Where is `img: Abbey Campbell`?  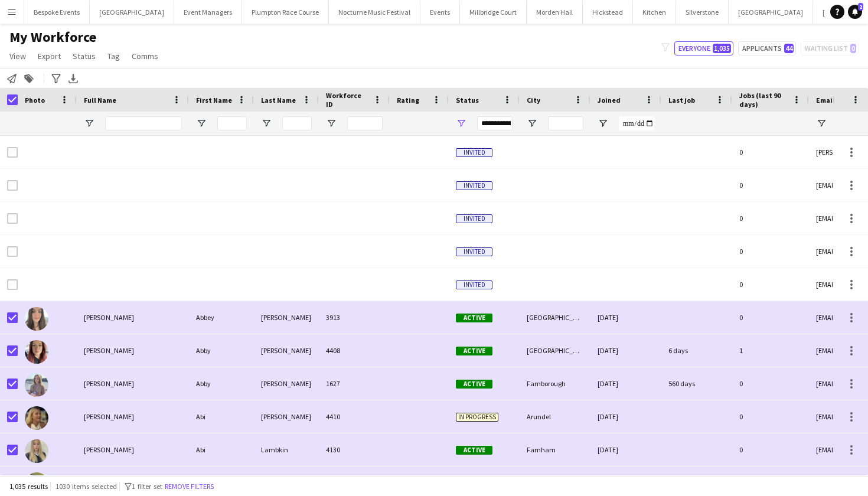 img: Abbey Campbell is located at coordinates (37, 319).